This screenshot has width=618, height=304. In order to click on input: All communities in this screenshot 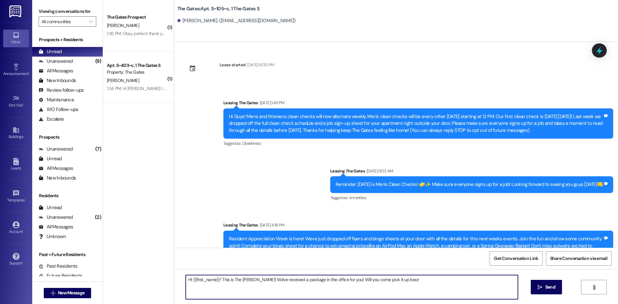, I will do `click(64, 22)`.